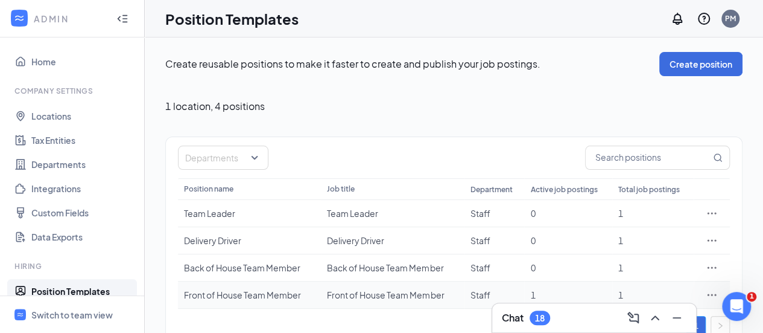 The image size is (763, 333). Describe the element at coordinates (701, 64) in the screenshot. I see `button: Create position` at that location.